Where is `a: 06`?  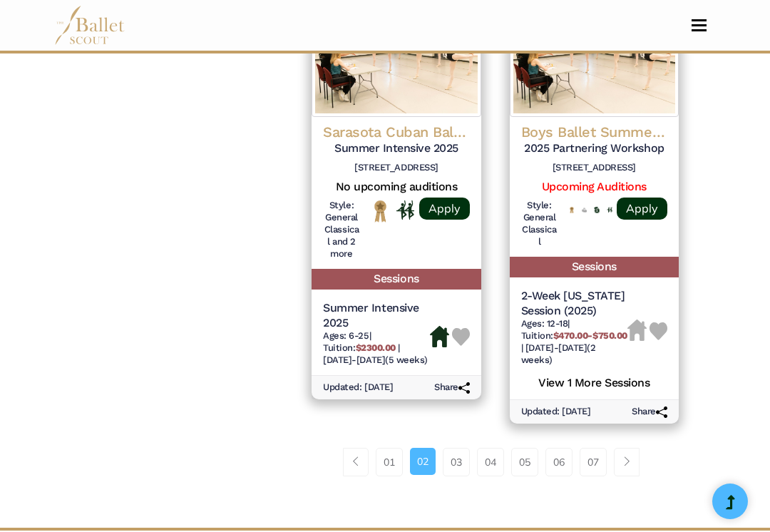 a: 06 is located at coordinates (559, 462).